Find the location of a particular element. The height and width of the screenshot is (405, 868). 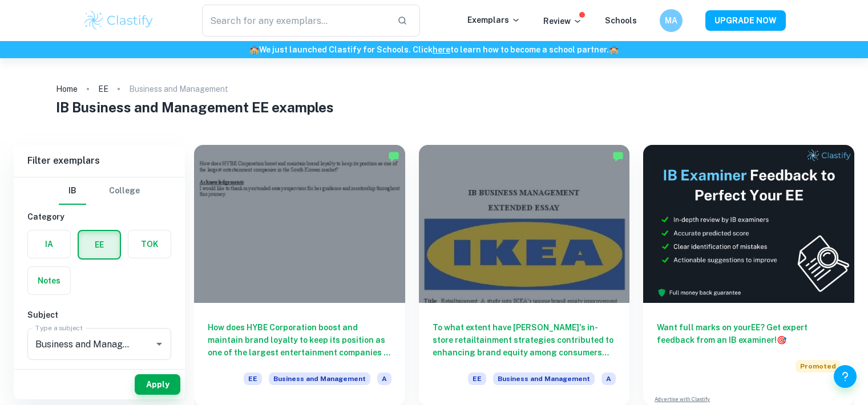

h6: MA is located at coordinates (670, 21).